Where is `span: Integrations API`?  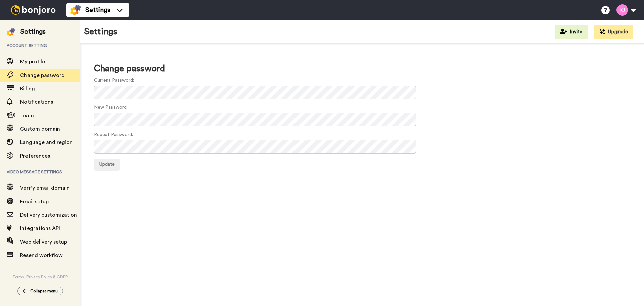 span: Integrations API is located at coordinates (40, 228).